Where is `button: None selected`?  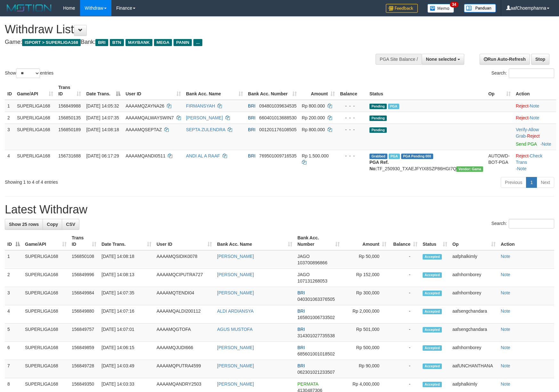
button: None selected is located at coordinates (443, 59).